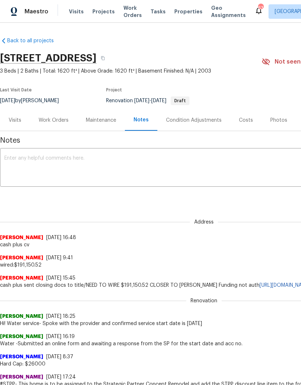 The width and height of the screenshot is (301, 385). Describe the element at coordinates (260, 8) in the screenshot. I see `div: 63` at that location.